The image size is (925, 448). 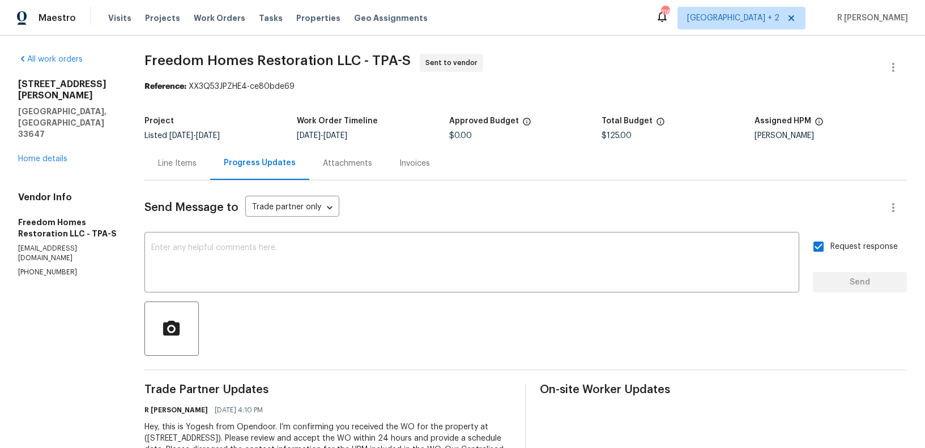 I want to click on span: $125.00, so click(x=616, y=136).